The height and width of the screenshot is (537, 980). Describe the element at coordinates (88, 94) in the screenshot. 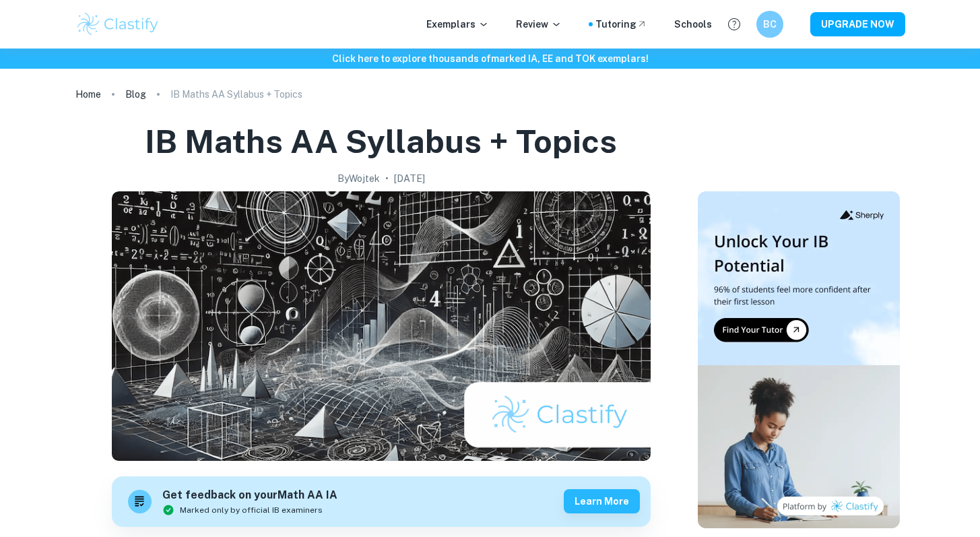

I see `a: Home` at that location.